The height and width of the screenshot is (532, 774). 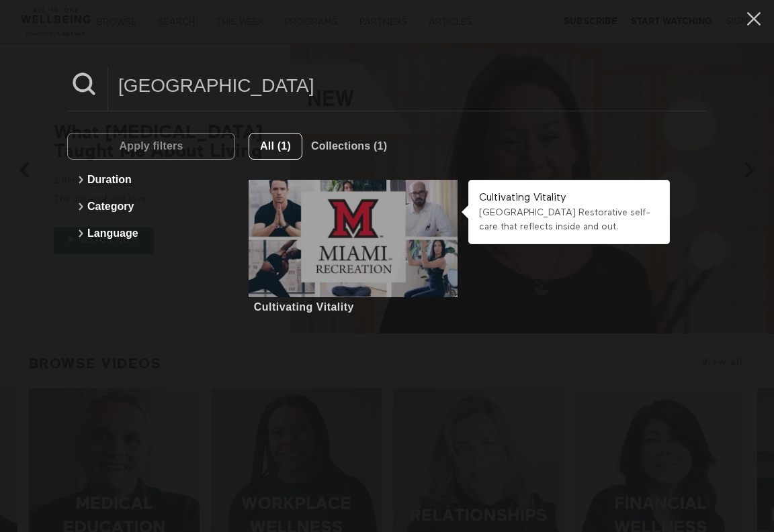 What do you see at coordinates (353, 248) in the screenshot?
I see `a: Cultivating VitalityCultivating Vitality` at bounding box center [353, 248].